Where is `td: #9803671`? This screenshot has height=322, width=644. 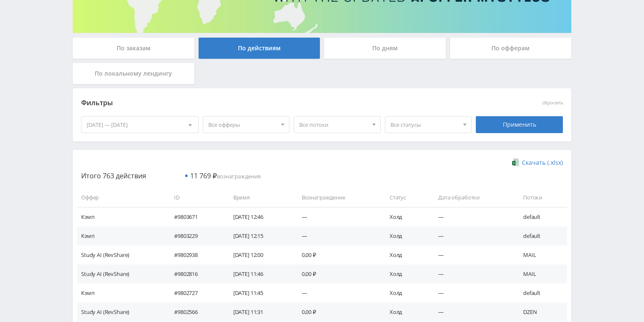 td: #9803671 is located at coordinates (195, 216).